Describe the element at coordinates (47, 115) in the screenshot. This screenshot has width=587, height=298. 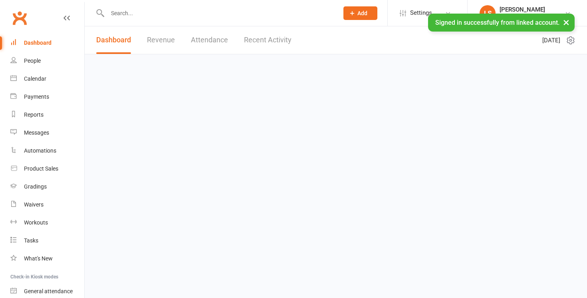
I see `a: Reports` at that location.